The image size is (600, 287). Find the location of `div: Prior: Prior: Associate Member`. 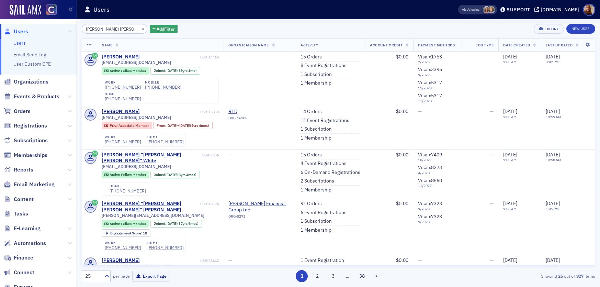

div: Prior: Prior: Associate Member is located at coordinates (127, 125).